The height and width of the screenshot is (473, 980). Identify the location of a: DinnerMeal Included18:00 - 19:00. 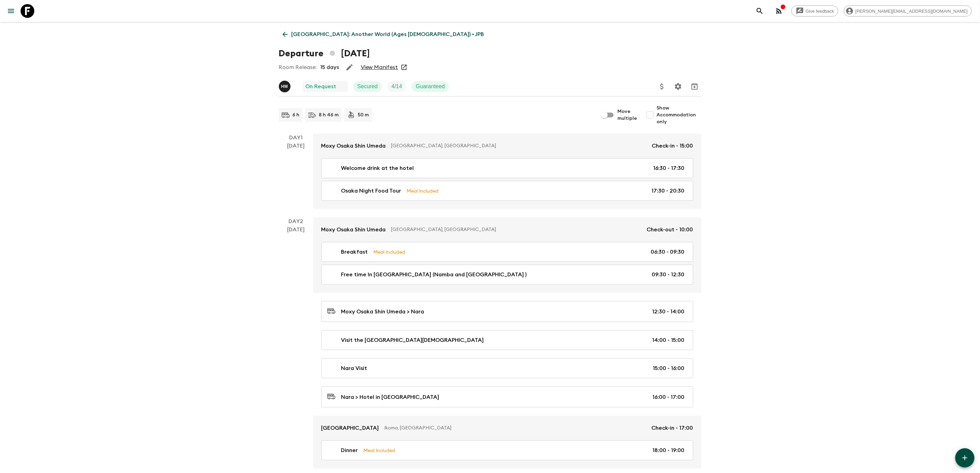
(507, 450).